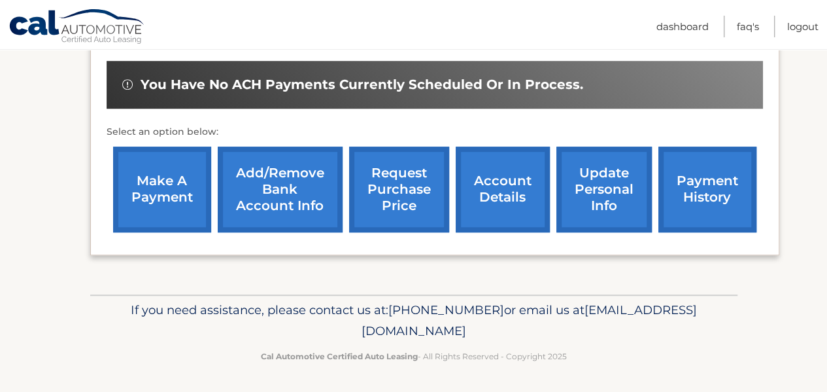 Image resolution: width=827 pixels, height=392 pixels. Describe the element at coordinates (162, 189) in the screenshot. I see `a: make a payment` at that location.